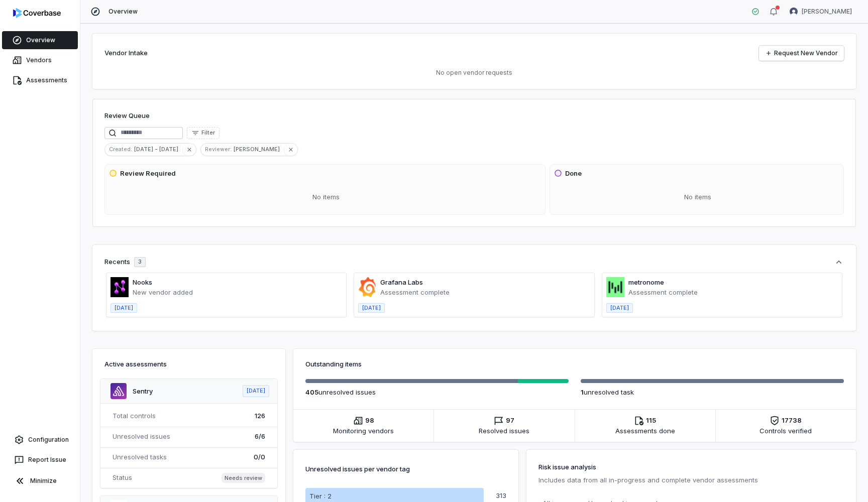 The height and width of the screenshot is (502, 868). What do you see at coordinates (120, 149) in the screenshot?
I see `span: Created :` at bounding box center [120, 149].